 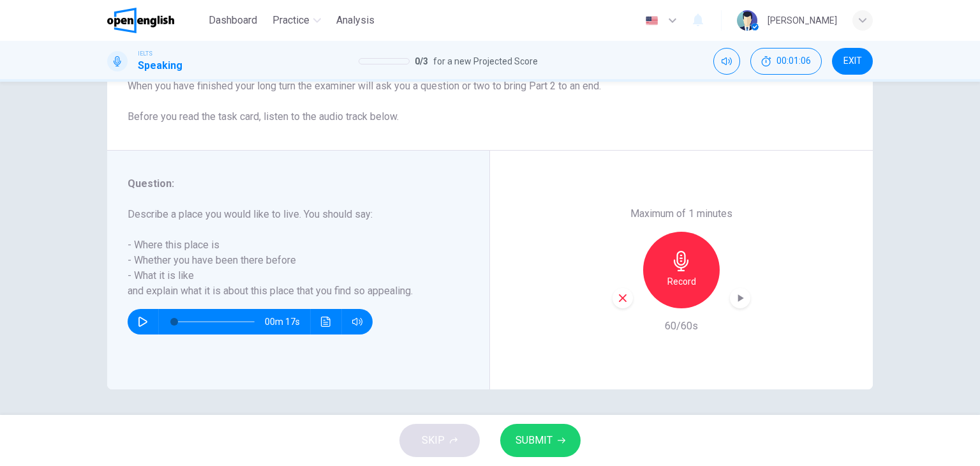 What do you see at coordinates (233, 21) in the screenshot?
I see `a: Dashboard` at bounding box center [233, 21].